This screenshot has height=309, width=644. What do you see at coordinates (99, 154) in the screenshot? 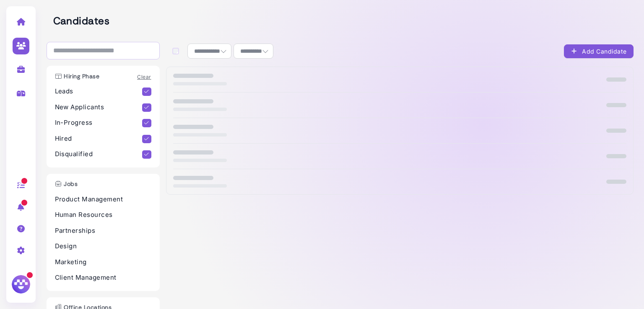
I see `p: Disqualified` at bounding box center [99, 154].